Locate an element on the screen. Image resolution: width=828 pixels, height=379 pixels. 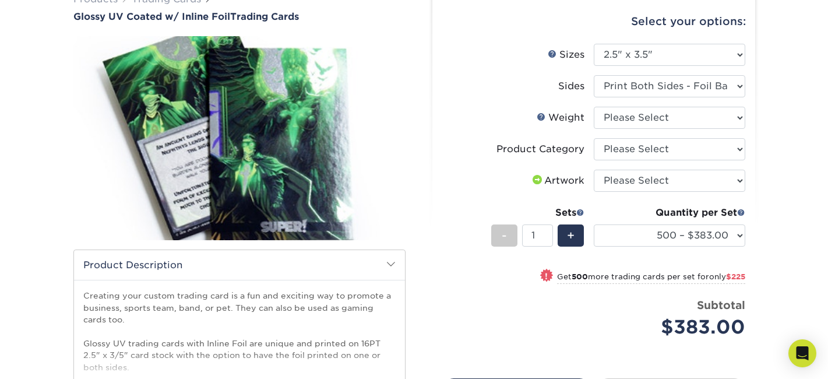
span: Glossy UV Coated w/ Inline Foil is located at coordinates (151, 16).